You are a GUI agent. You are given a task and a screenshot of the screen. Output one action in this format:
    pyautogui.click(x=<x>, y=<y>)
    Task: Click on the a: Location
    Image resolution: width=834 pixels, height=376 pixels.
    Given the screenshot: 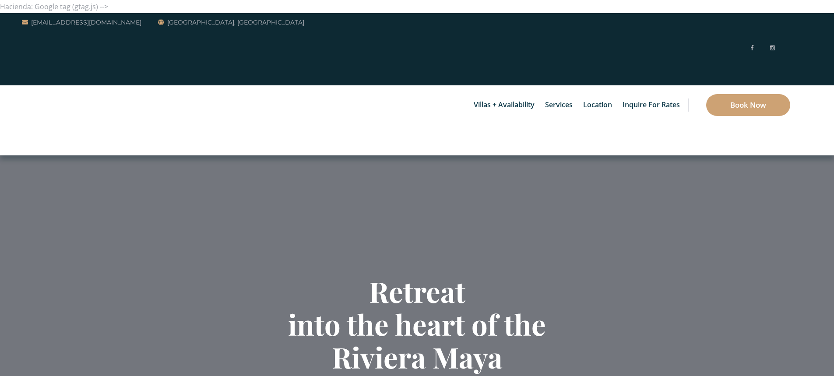 What is the action you would take?
    pyautogui.click(x=597, y=105)
    